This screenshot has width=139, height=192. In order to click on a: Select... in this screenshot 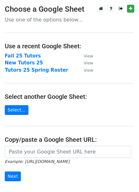, I will do `click(16, 110)`.